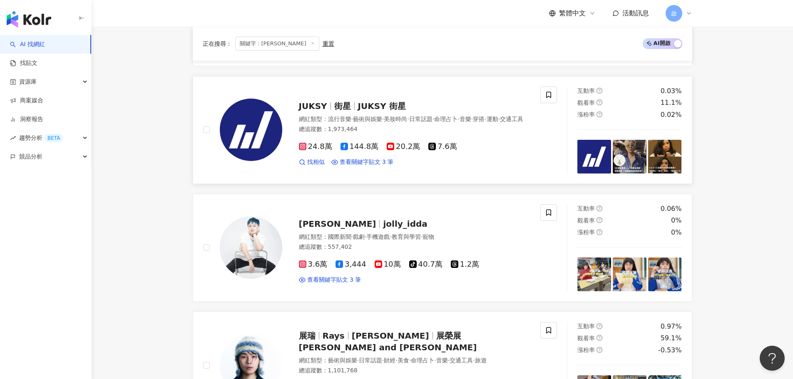 The image size is (793, 379). What do you see at coordinates (442, 130) in the screenshot?
I see `a: KOL AvatarJUKSY街星JUKSY 街星網紅類型：流行音樂·藝術與娛樂·美妝時尚·日常話題·命理占卜·音樂·穿搭·運動·交通工具總追蹤數：1,973,46424.8萬144.8萬20....` at bounding box center [442, 130].